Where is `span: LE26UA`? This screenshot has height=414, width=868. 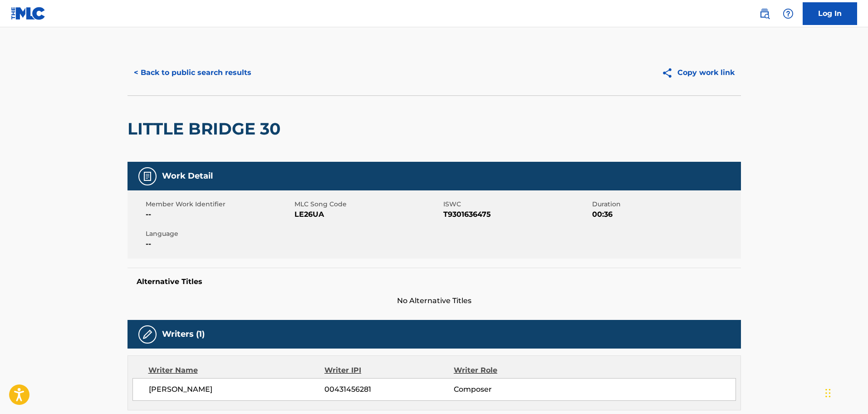 span: LE26UA is located at coordinates (367, 215).